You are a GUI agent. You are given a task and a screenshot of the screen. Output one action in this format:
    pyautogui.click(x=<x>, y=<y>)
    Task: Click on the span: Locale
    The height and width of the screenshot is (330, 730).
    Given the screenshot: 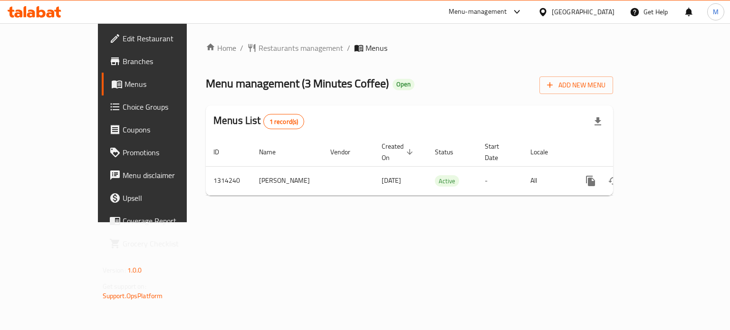 What is the action you would take?
    pyautogui.click(x=545, y=152)
    